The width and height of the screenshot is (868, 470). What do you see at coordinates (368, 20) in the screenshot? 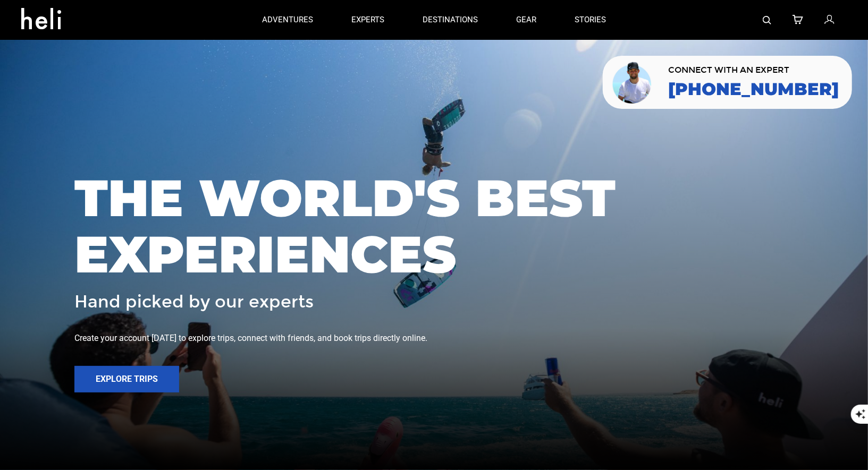
I see `p: experts` at bounding box center [368, 20].